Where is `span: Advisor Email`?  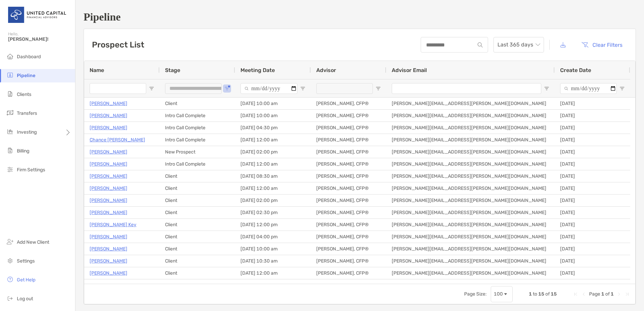
span: Advisor Email is located at coordinates (409, 70).